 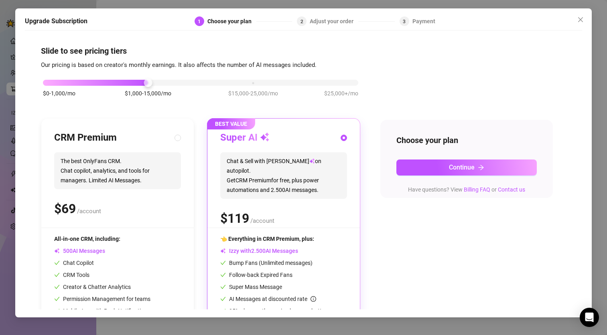 I want to click on span: 1, so click(x=199, y=21).